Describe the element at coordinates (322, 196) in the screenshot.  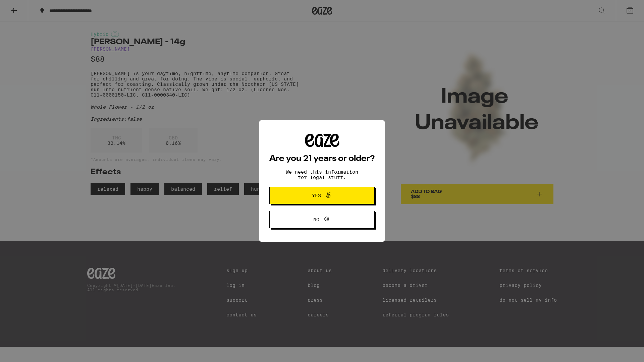
I see `button: Yes` at that location.